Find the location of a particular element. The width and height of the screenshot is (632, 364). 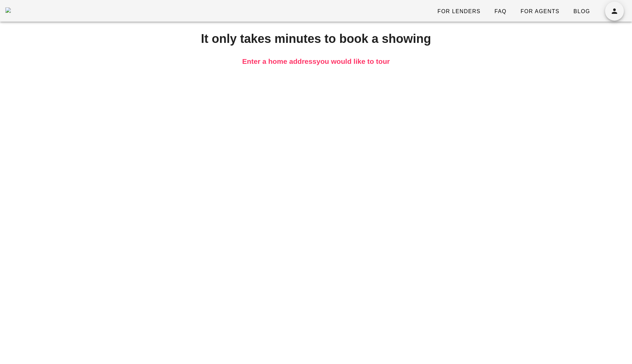

span: FAQ is located at coordinates (500, 11).